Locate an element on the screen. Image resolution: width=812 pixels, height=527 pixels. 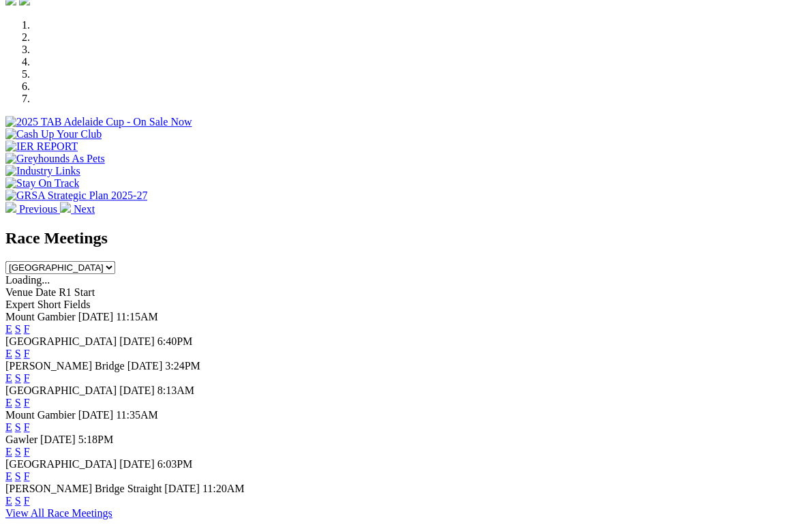
span: 11:35AM is located at coordinates (137, 414).